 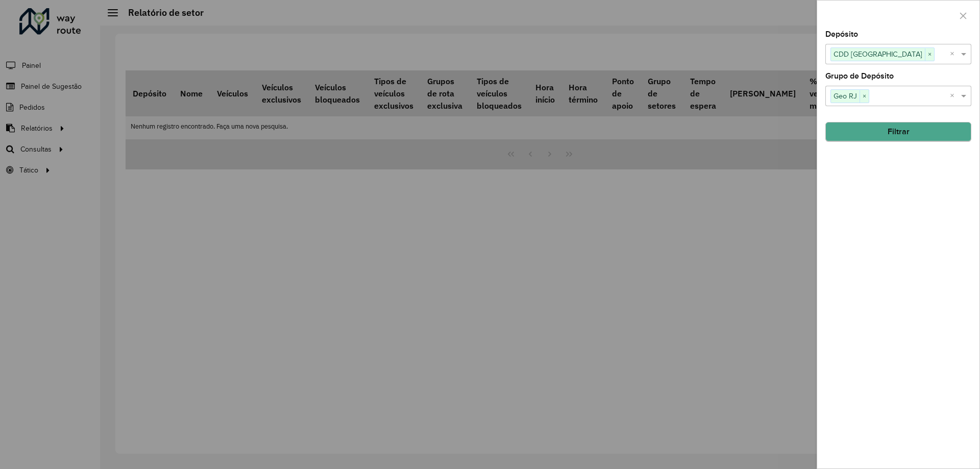 What do you see at coordinates (845, 96) in the screenshot?
I see `span: Geo RJ` at bounding box center [845, 96].